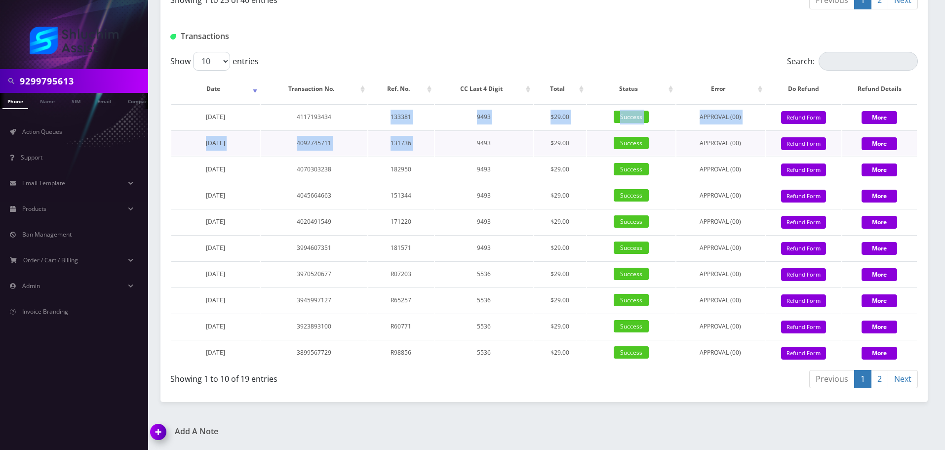 The height and width of the screenshot is (450, 945). What do you see at coordinates (314, 352) in the screenshot?
I see `td: 3899567729` at bounding box center [314, 352].